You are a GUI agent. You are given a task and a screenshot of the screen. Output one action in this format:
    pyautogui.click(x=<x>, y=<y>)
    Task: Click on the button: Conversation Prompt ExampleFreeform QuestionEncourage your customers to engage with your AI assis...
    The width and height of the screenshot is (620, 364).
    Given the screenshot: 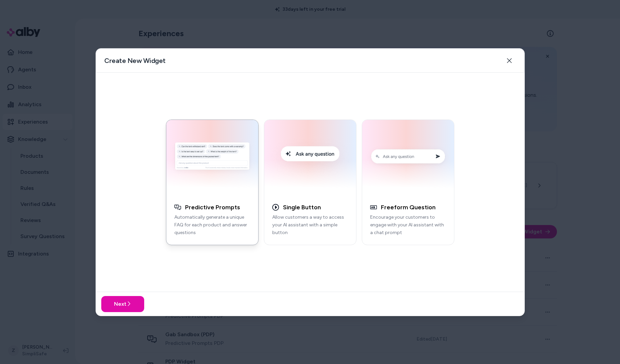 What is the action you would take?
    pyautogui.click(x=408, y=182)
    